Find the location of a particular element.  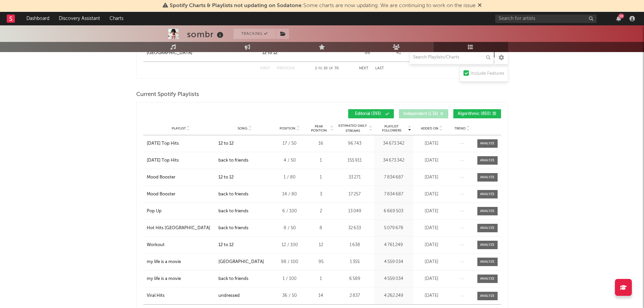

div: 1 355 is located at coordinates (355, 262).